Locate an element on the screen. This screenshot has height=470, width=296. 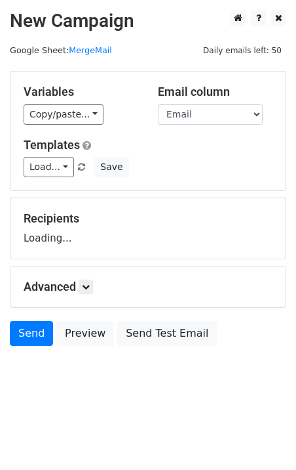
h5: Email column is located at coordinates (215, 92).